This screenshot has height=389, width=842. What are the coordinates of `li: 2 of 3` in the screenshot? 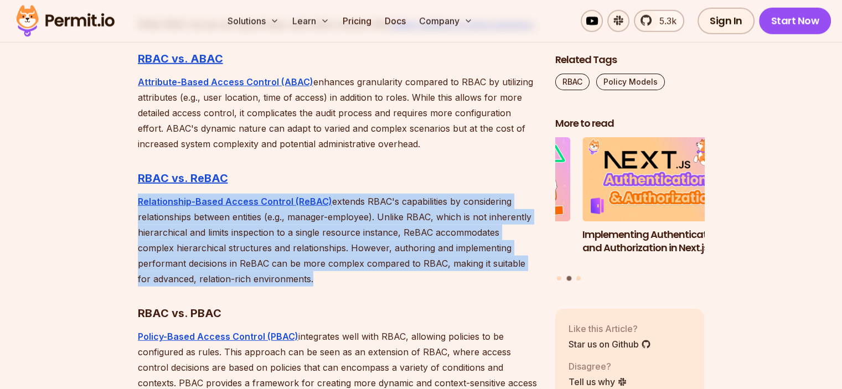 It's located at (657, 203).